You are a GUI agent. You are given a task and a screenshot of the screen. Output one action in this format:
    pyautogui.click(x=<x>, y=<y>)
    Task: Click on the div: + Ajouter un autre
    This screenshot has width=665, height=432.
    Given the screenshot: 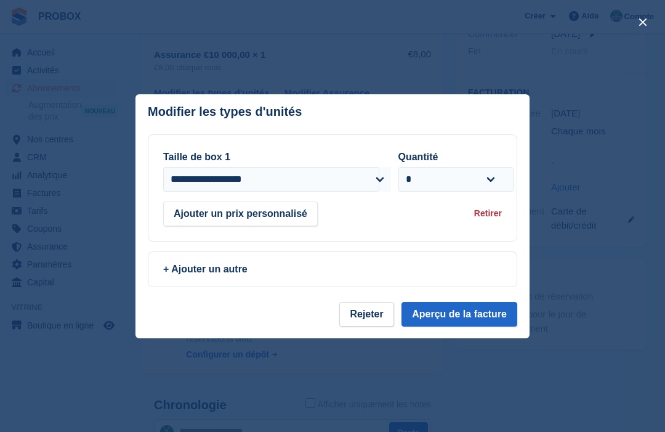 What is the action you would take?
    pyautogui.click(x=333, y=269)
    